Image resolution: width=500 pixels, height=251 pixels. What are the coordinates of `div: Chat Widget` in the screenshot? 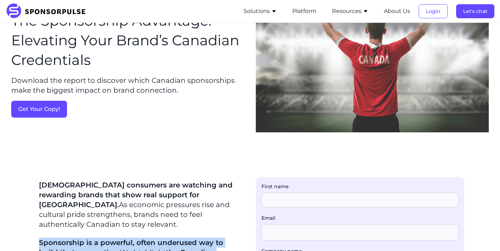 It's located at (482, 234).